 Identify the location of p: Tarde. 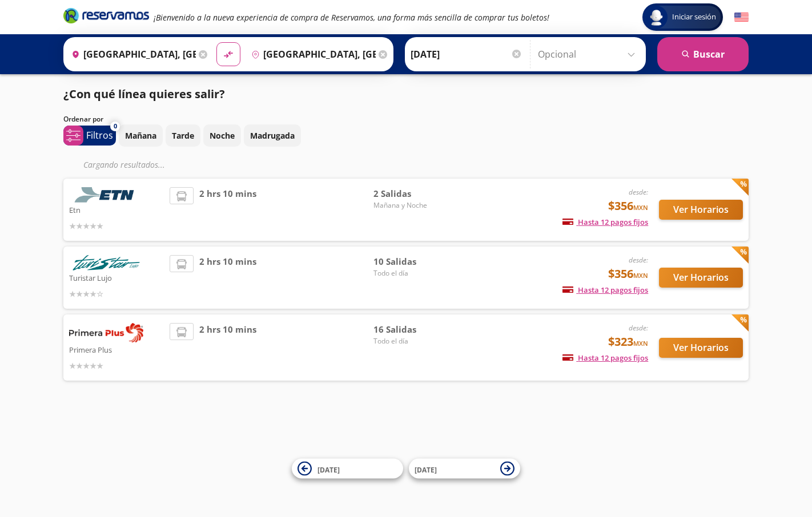
(182, 135).